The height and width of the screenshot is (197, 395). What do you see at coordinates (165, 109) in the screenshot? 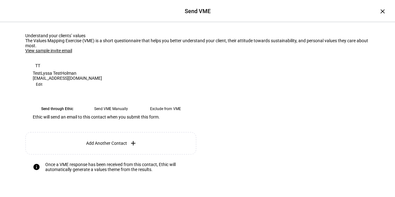
I see `eth-mega-radio-button: Exclude from VME` at bounding box center [165, 109].